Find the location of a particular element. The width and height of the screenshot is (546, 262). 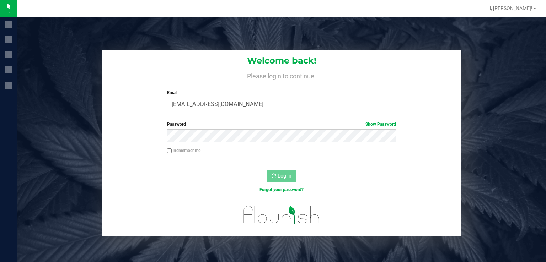

span: Password is located at coordinates (176, 124).